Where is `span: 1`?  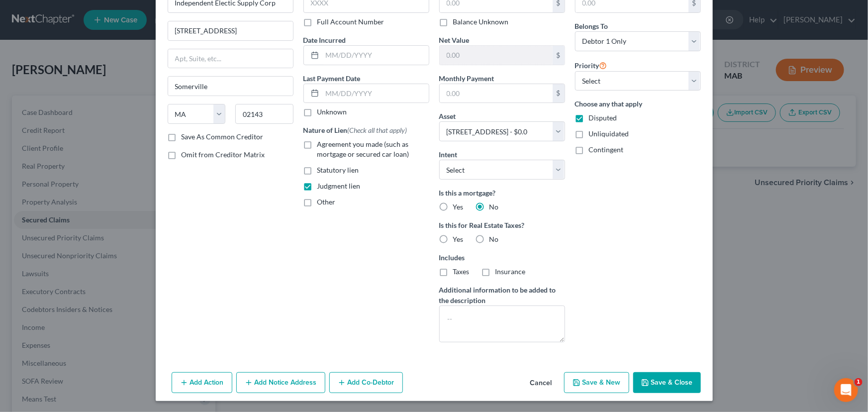
span: 1 is located at coordinates (858, 382).